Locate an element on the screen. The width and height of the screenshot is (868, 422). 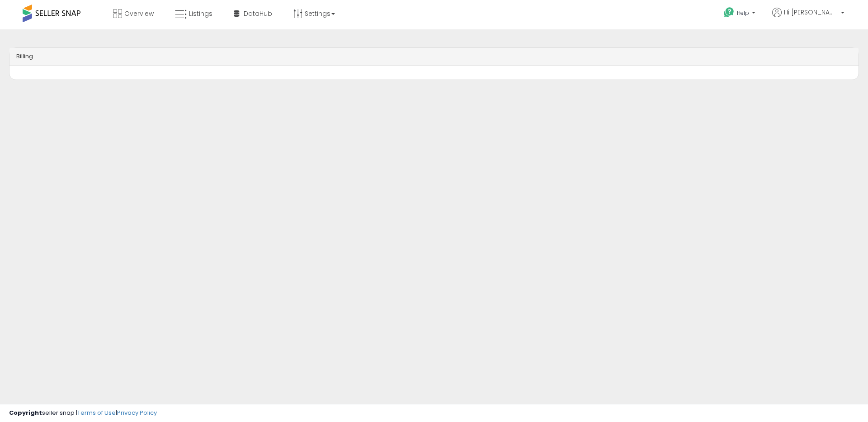
a: Terms of Use is located at coordinates (96, 413).